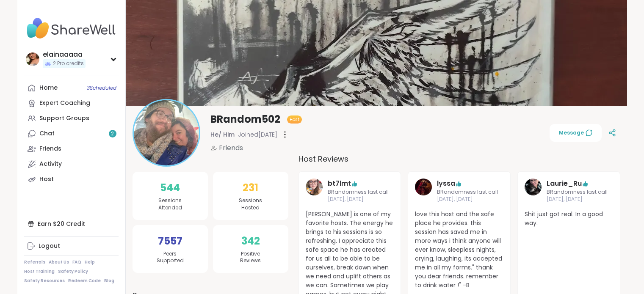 The width and height of the screenshot is (644, 294). I want to click on span: He/ Him, so click(222, 135).